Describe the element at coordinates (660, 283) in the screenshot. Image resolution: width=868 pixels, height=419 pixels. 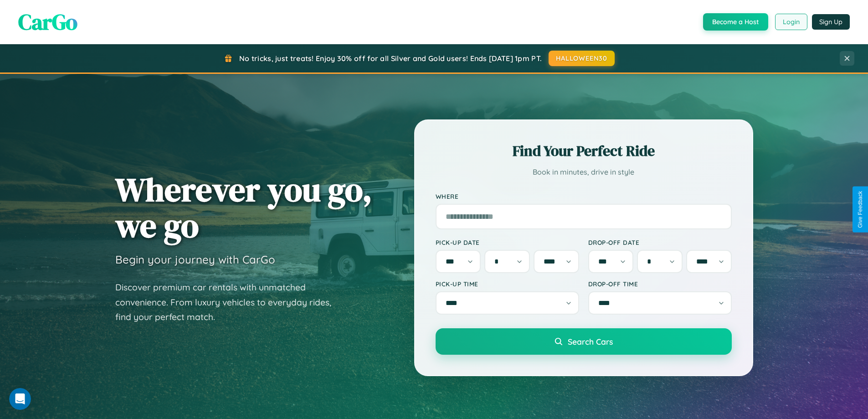
I see `label: Drop-off Time` at that location.